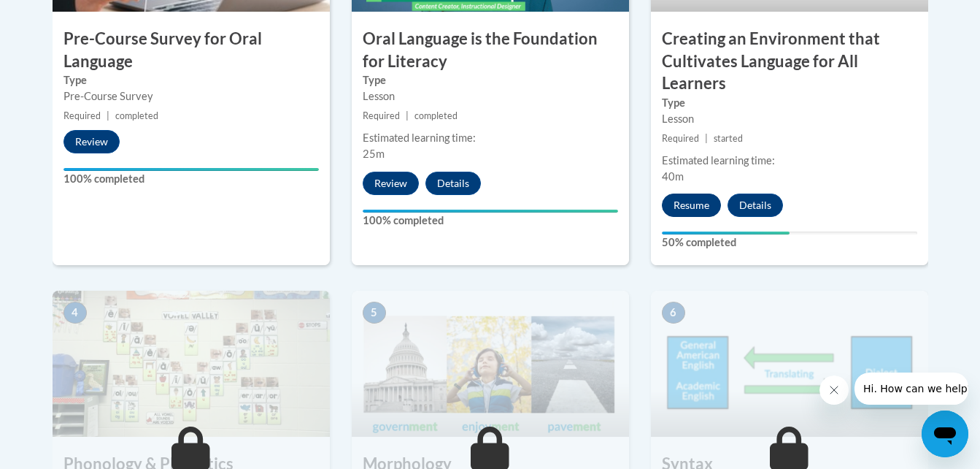  I want to click on label: 50% completed, so click(789, 243).